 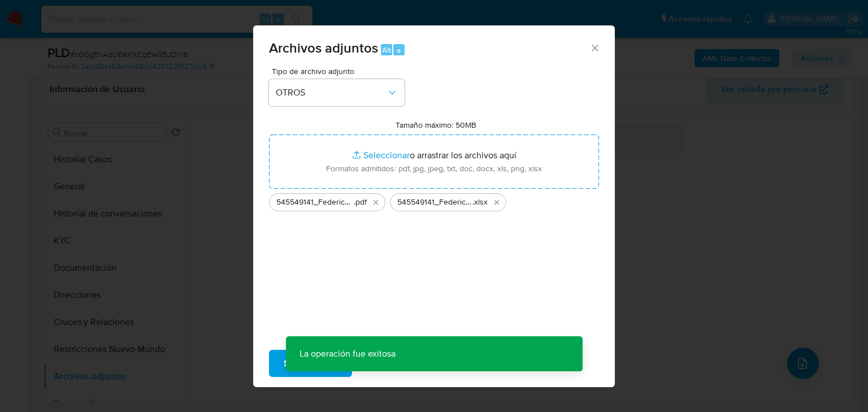 What do you see at coordinates (435, 125) in the screenshot?
I see `label: Tamaño máximo: 50MB` at bounding box center [435, 125].